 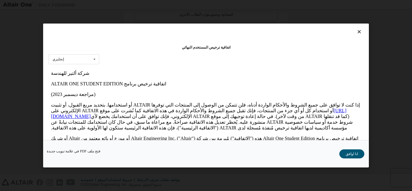 I want to click on font: إنجليزي, so click(x=58, y=59).